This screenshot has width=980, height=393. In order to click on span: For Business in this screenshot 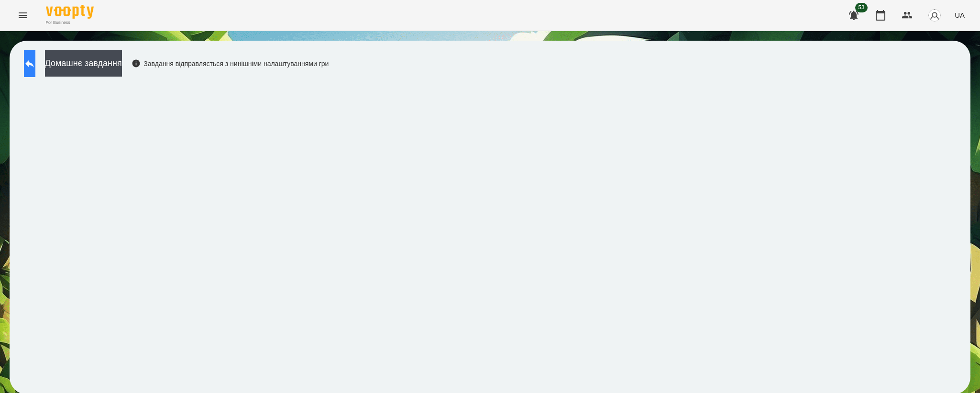, I will do `click(70, 23)`.